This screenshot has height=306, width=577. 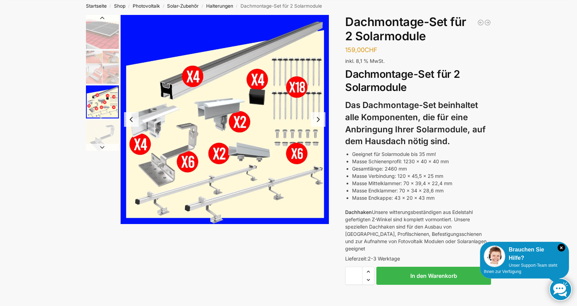 What do you see at coordinates (488, 23) in the screenshot?
I see `a: Photovoltaik Solarpanel Halterung Trapezblechdach Befestigung` at bounding box center [488, 23].